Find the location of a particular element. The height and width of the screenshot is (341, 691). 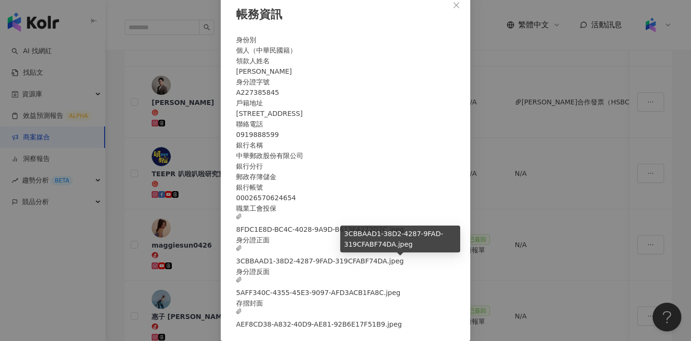

div: 存摺封面 is located at coordinates (345, 304).